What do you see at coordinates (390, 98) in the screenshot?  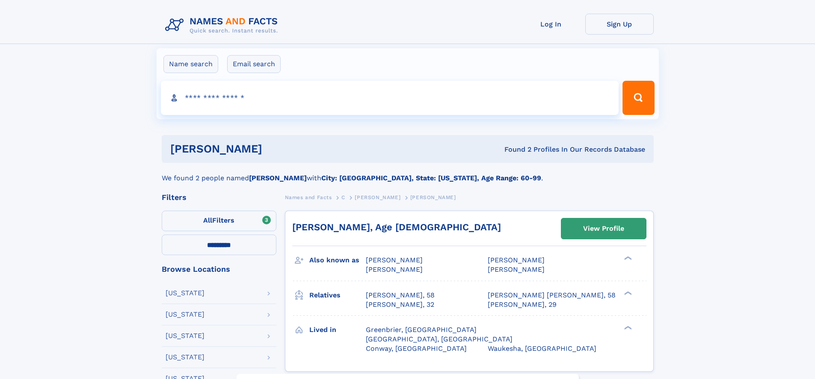 I see `input: search input` at bounding box center [390, 98].